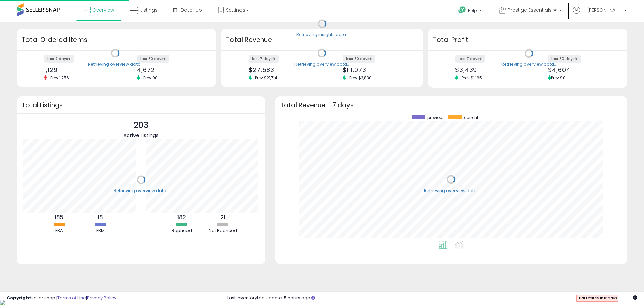 The height and width of the screenshot is (305, 644). What do you see at coordinates (313, 298) in the screenshot?
I see `i: Click here to read more about un-synced listings.` at bounding box center [313, 298].